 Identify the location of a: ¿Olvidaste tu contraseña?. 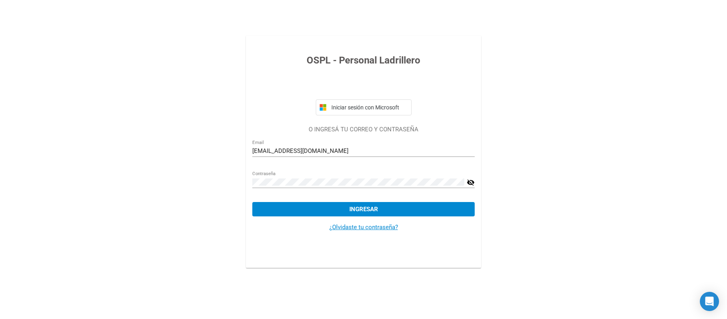
(363, 227).